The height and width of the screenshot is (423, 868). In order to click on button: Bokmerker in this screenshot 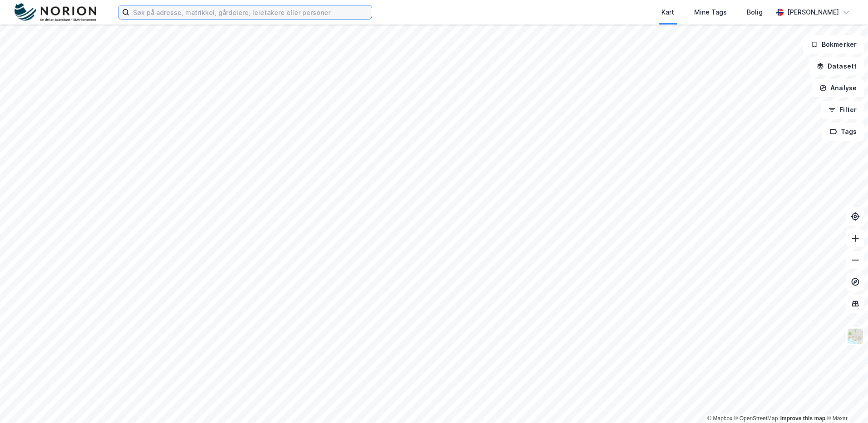, I will do `click(833, 44)`.